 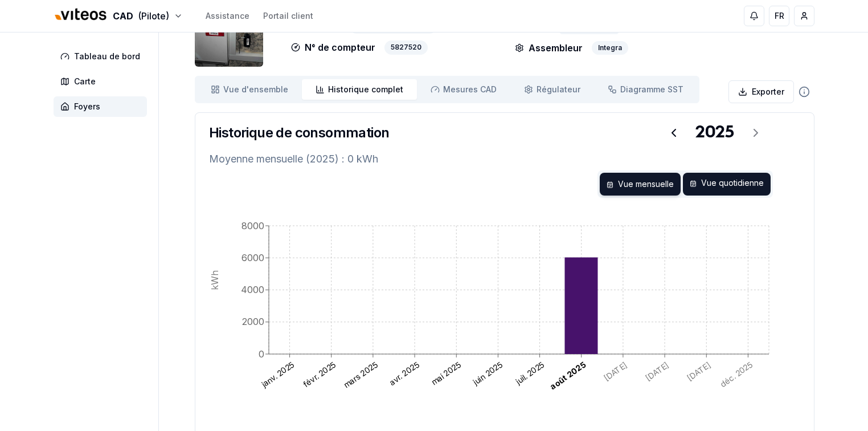 What do you see at coordinates (552, 90) in the screenshot?
I see `a: Régulateur` at bounding box center [552, 90].